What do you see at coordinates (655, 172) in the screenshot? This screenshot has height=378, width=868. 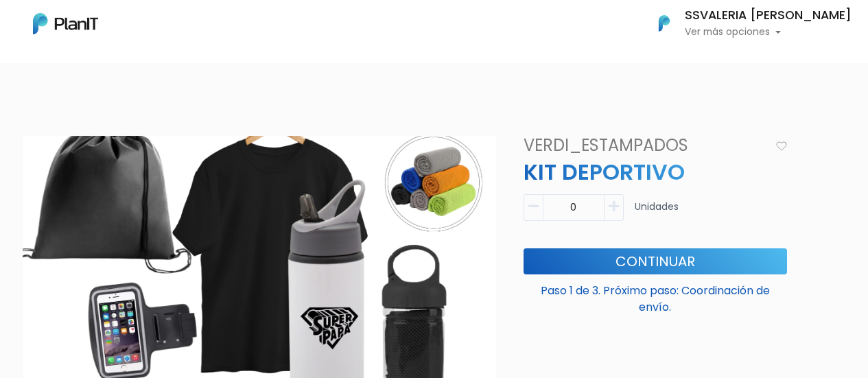 I see `p: KIT DEPORTIVO` at bounding box center [655, 172].